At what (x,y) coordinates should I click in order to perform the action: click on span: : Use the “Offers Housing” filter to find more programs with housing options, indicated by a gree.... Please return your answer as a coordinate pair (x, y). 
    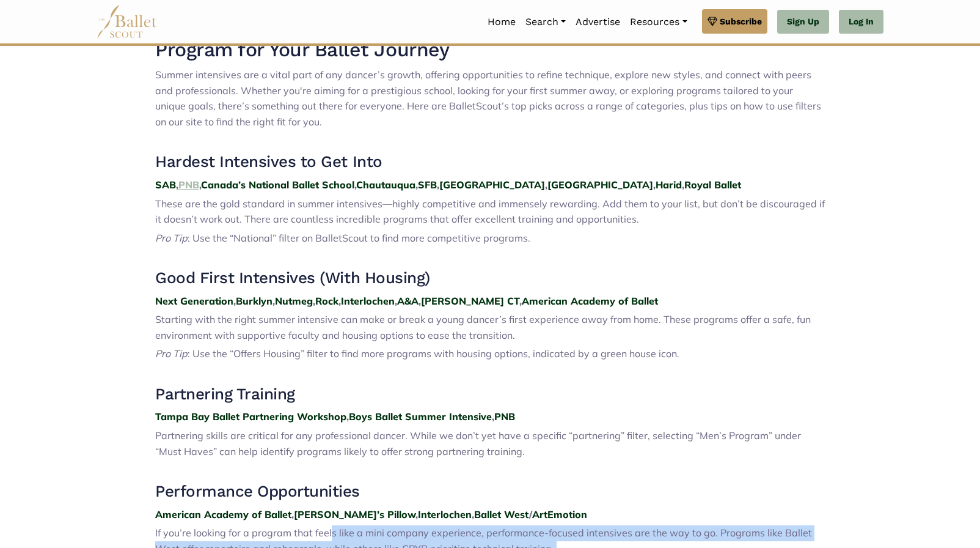
    Looking at the image, I should click on (433, 354).